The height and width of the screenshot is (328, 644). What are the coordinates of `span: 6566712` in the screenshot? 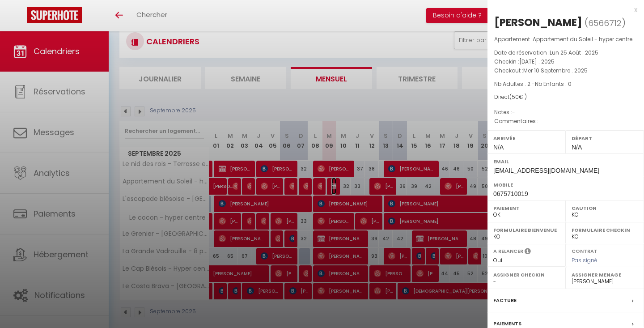 It's located at (605, 23).